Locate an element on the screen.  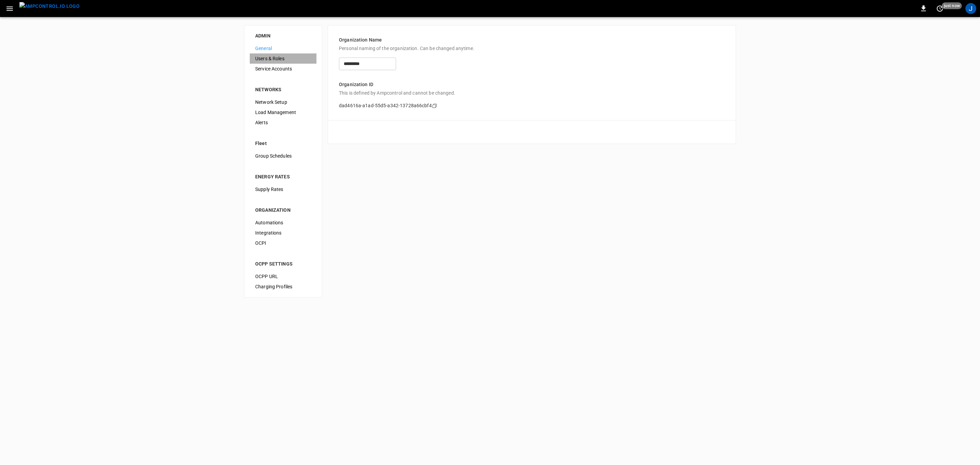
span: Service Accounts is located at coordinates (283, 69).